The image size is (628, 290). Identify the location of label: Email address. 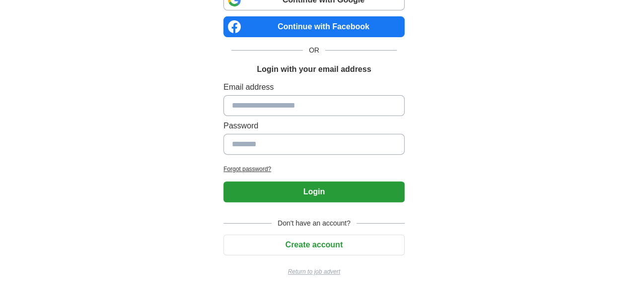
(314, 87).